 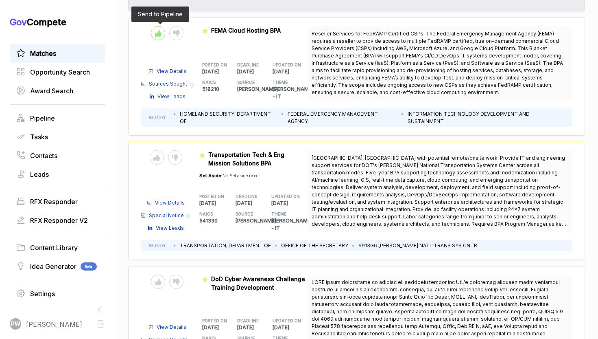 What do you see at coordinates (43, 53) in the screenshot?
I see `span: Matches` at bounding box center [43, 53].